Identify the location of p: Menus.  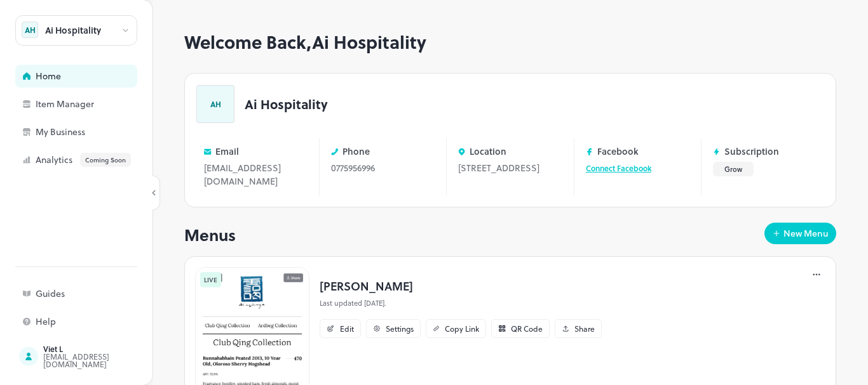
(210, 235).